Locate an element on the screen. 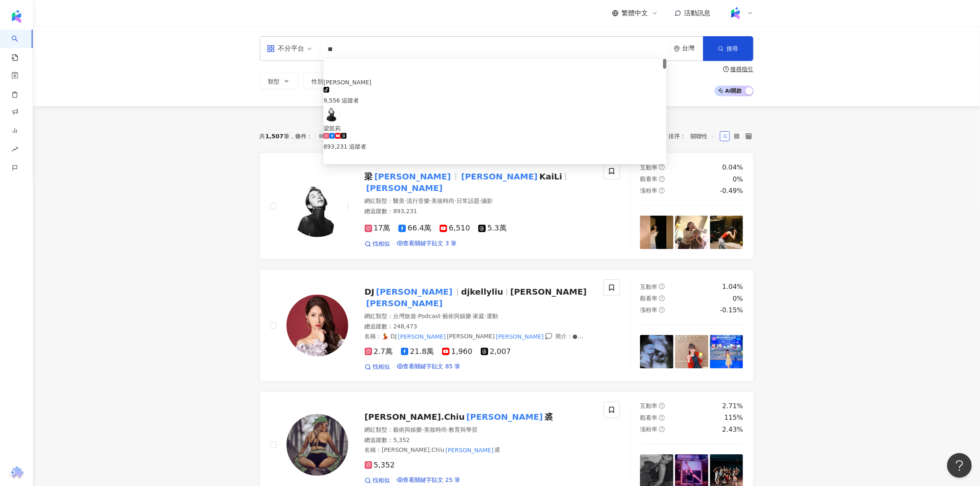 This screenshot has height=486, width=980. button: 搜尋 is located at coordinates (728, 48).